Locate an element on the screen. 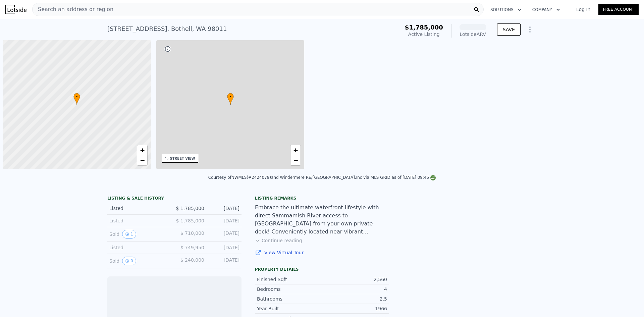 The image size is (644, 317). span: Active Listing is located at coordinates (424, 34).